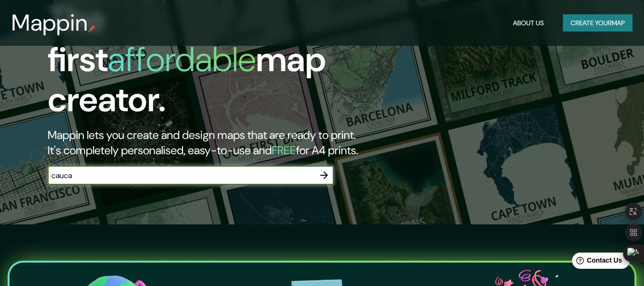 The image size is (644, 286). Describe the element at coordinates (528, 23) in the screenshot. I see `button: About Us` at that location.